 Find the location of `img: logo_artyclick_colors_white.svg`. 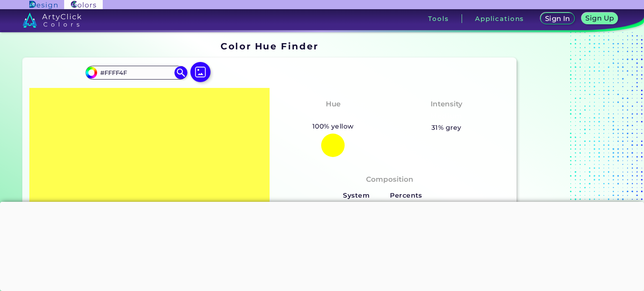

img: logo_artyclick_colors_white.svg is located at coordinates (52, 20).